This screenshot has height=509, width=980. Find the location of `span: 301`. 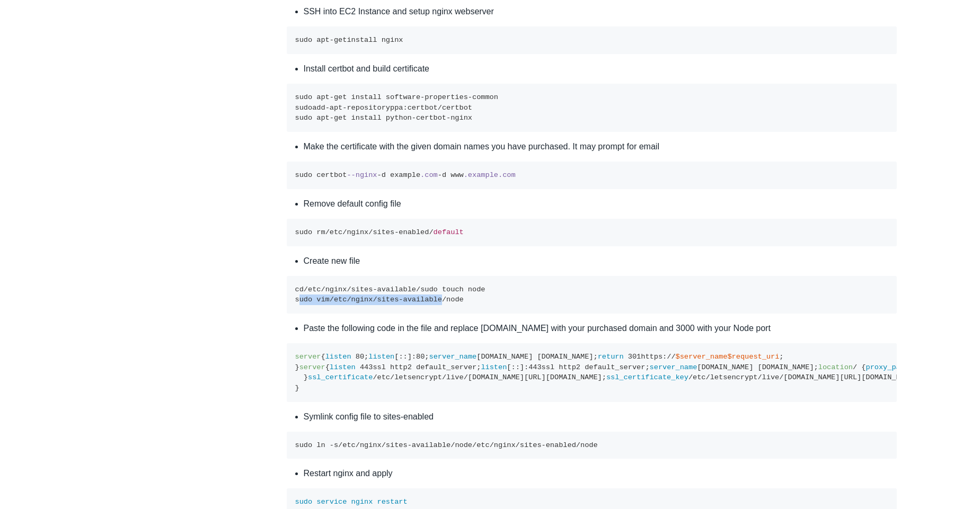

span: 301 is located at coordinates (634, 356).